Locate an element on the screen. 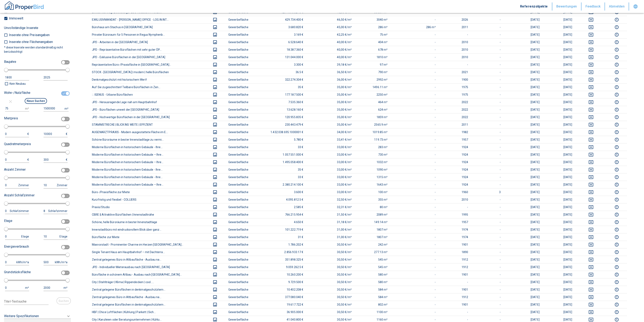 This screenshot has height=322, width=644. td: 1900 is located at coordinates (455, 79).